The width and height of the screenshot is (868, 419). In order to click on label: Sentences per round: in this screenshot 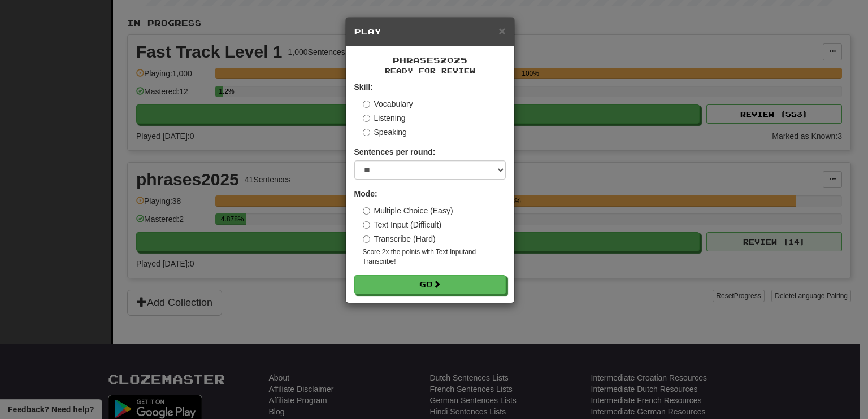, I will do `click(395, 152)`.